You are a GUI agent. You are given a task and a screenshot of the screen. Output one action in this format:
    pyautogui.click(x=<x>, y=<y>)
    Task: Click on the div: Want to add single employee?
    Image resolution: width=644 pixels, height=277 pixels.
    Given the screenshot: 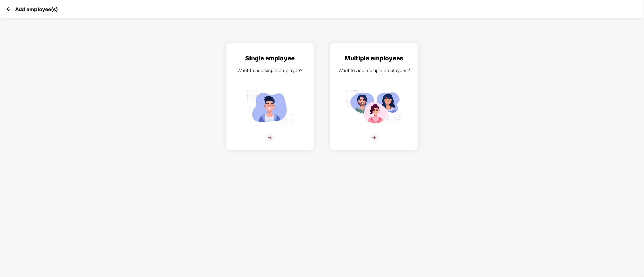 What is the action you would take?
    pyautogui.click(x=270, y=70)
    